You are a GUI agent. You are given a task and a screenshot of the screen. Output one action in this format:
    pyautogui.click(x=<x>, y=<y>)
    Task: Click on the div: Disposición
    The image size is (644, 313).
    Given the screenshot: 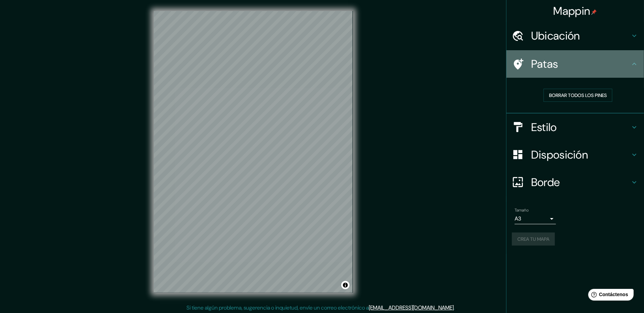 What is the action you would take?
    pyautogui.click(x=575, y=155)
    